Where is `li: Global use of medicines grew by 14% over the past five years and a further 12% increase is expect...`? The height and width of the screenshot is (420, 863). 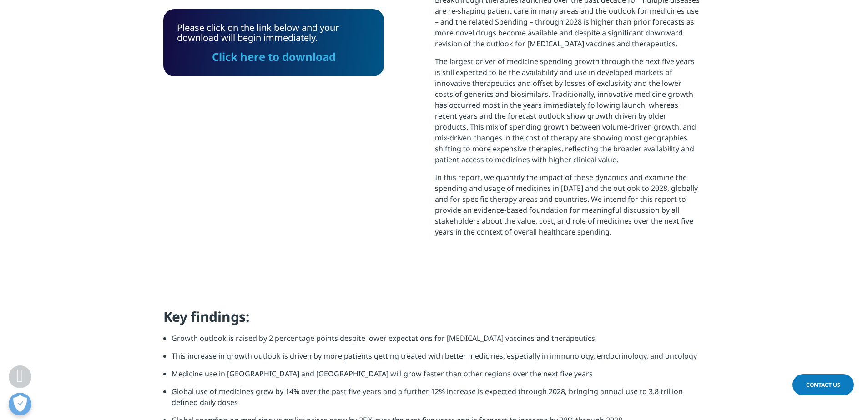
li: Global use of medicines grew by 14% over the past five years and a further 12% increase is expect... is located at coordinates (436, 400).